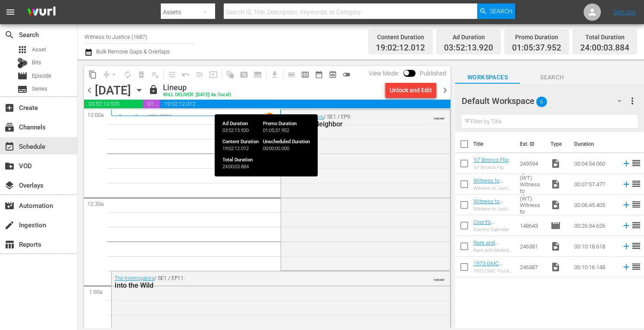 Image resolution: width=644 pixels, height=330 pixels. I want to click on span: chevron_right, so click(445, 90).